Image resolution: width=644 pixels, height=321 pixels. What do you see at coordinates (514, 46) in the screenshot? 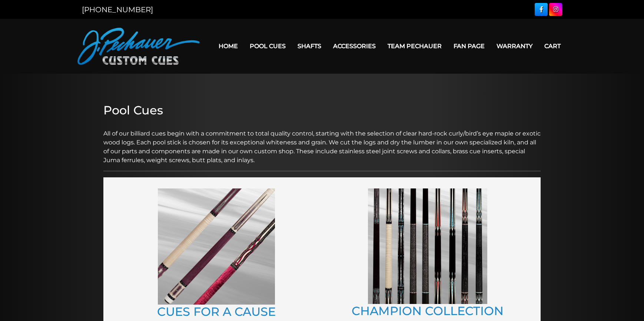
I see `a: Warranty` at bounding box center [514, 46].